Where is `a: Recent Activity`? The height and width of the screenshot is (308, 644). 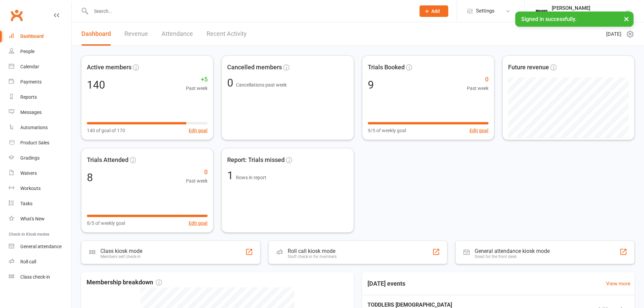 a: Recent Activity is located at coordinates (226, 34).